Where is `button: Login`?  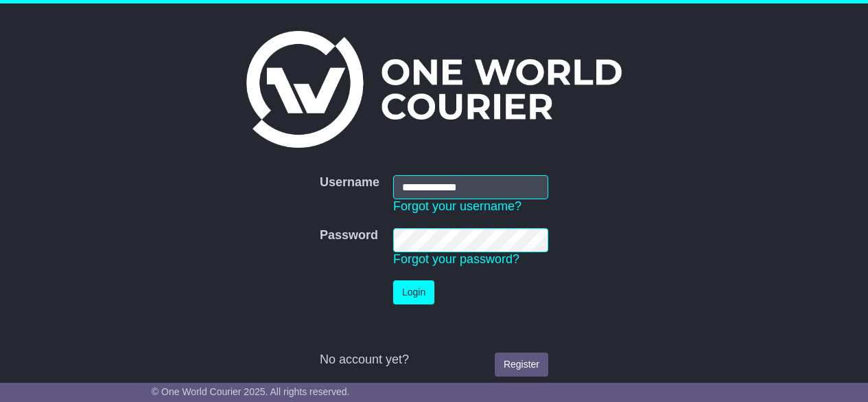
button: Login is located at coordinates (413, 292).